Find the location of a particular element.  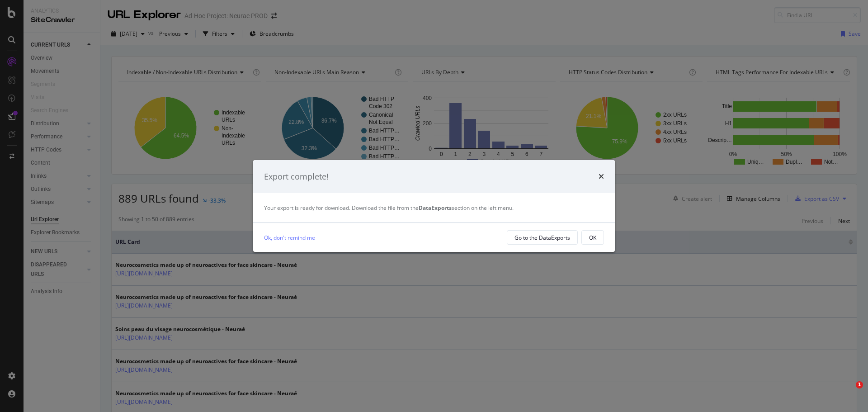

button: OK is located at coordinates (592, 237).